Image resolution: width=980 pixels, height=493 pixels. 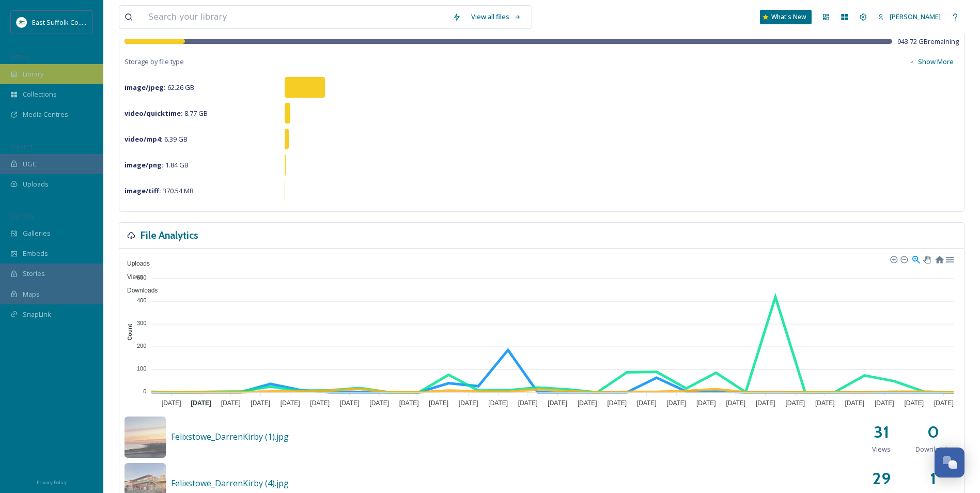 What do you see at coordinates (915, 259) in the screenshot?
I see `div: Selection Zoom` at bounding box center [915, 259].